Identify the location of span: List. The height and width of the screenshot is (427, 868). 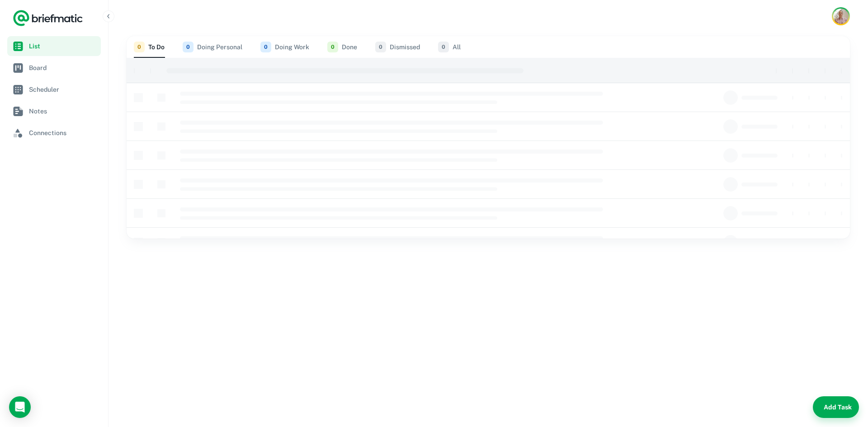
(63, 46).